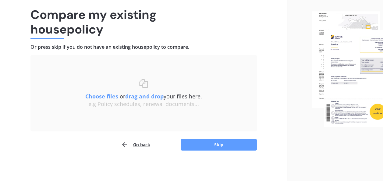 The image size is (383, 181). I want to click on b: drag and drop, so click(144, 96).